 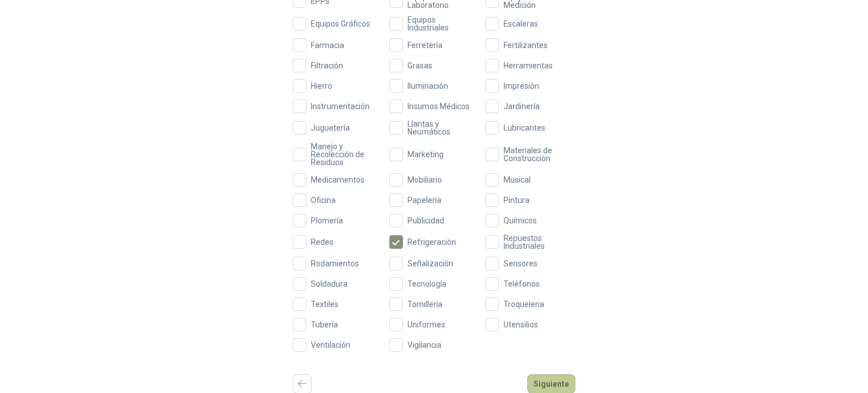 I want to click on span: Uniformes, so click(x=426, y=325).